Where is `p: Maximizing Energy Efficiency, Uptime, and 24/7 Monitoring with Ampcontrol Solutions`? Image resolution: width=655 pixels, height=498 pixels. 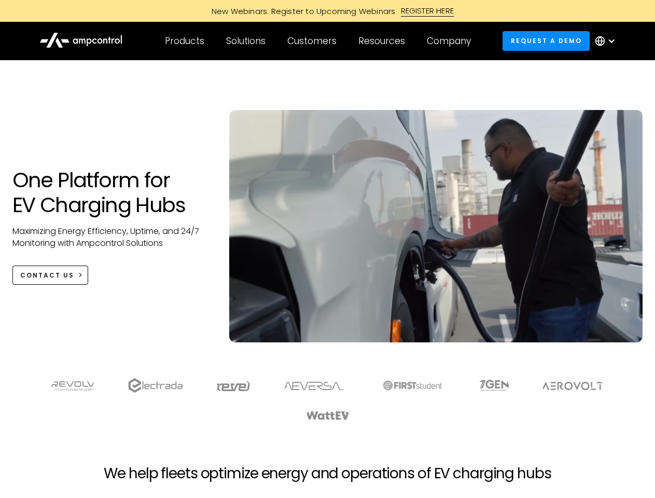 p: Maximizing Energy Efficiency, Uptime, and 24/7 Monitoring with Ampcontrol Solutions is located at coordinates (110, 237).